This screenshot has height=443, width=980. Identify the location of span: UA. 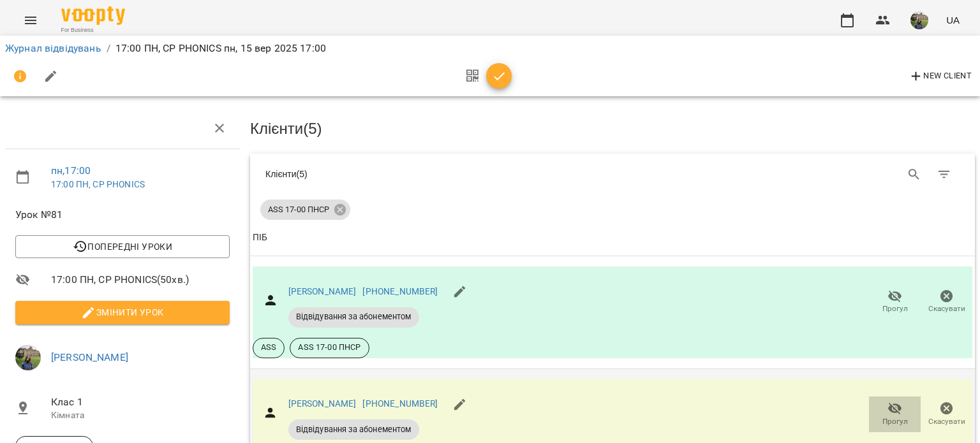
(952, 20).